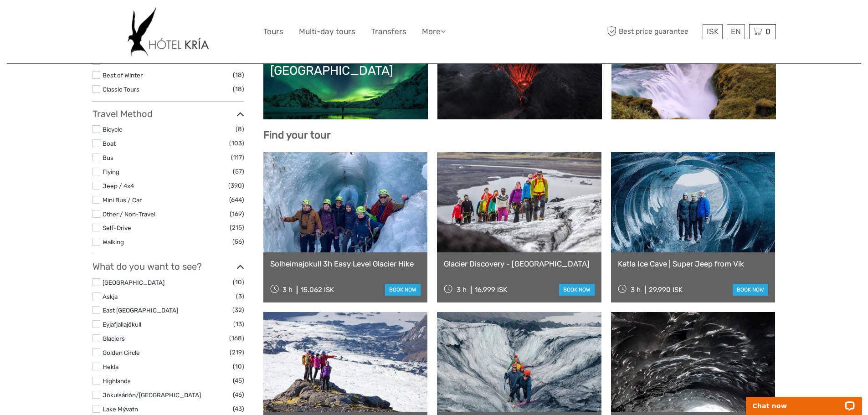 Image resolution: width=868 pixels, height=415 pixels. I want to click on a: Best of Winter, so click(123, 75).